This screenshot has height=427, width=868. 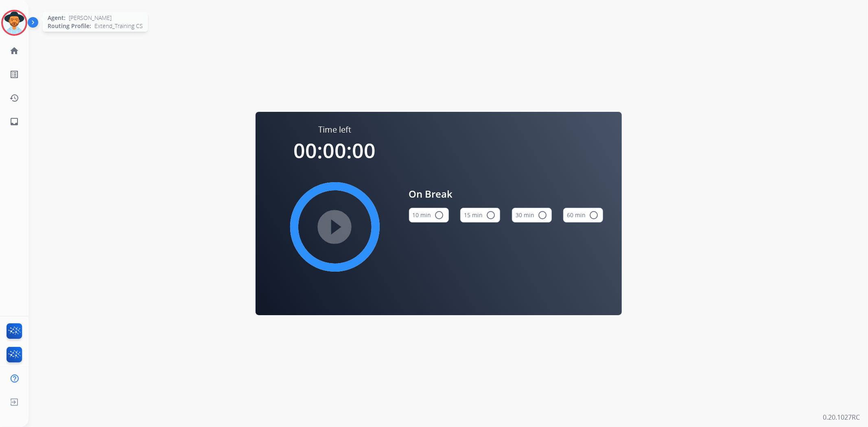 What do you see at coordinates (14, 51) in the screenshot?
I see `mat-icon: home` at bounding box center [14, 51].